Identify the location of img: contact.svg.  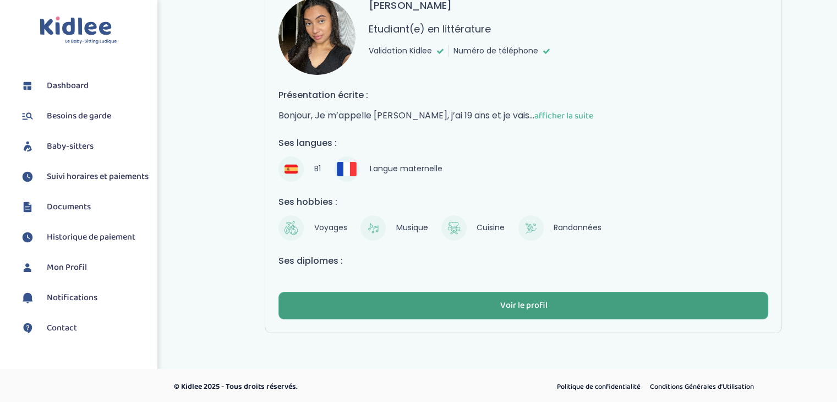
(28, 328).